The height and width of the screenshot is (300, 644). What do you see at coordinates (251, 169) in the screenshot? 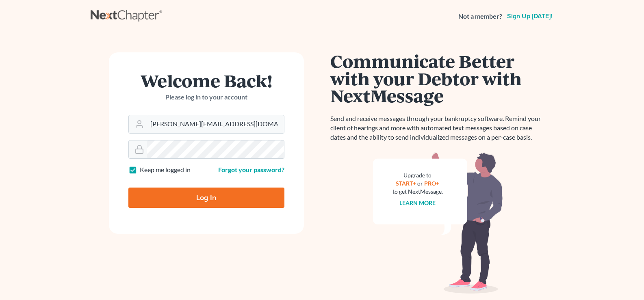
I see `a: Forgot your password?` at bounding box center [251, 169].